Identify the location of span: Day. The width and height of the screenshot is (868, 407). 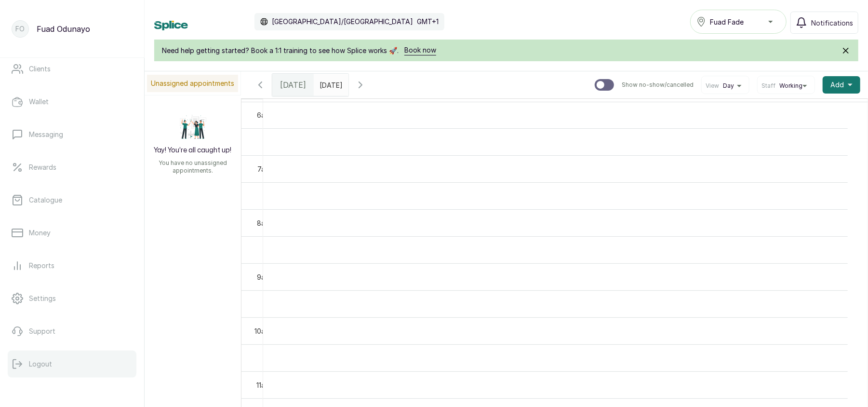
(728, 86).